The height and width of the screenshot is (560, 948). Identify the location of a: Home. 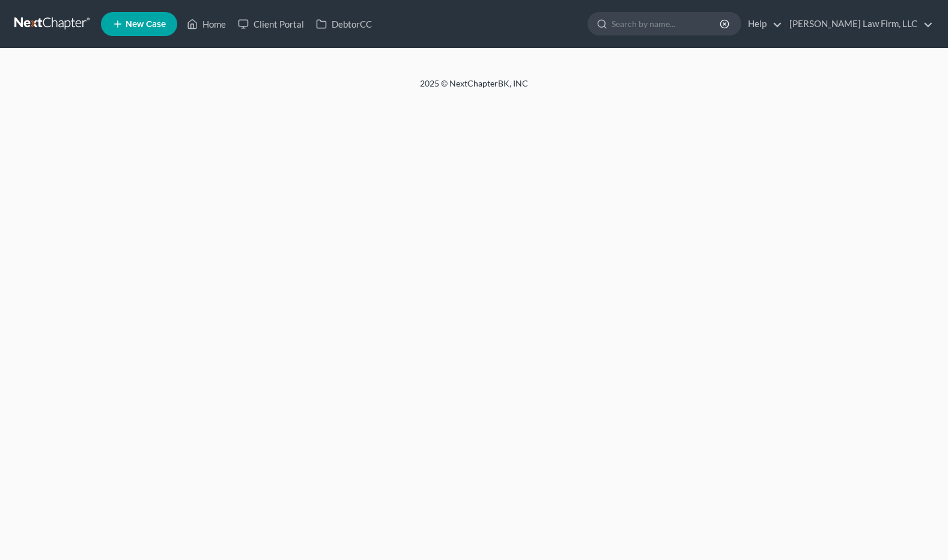
(206, 24).